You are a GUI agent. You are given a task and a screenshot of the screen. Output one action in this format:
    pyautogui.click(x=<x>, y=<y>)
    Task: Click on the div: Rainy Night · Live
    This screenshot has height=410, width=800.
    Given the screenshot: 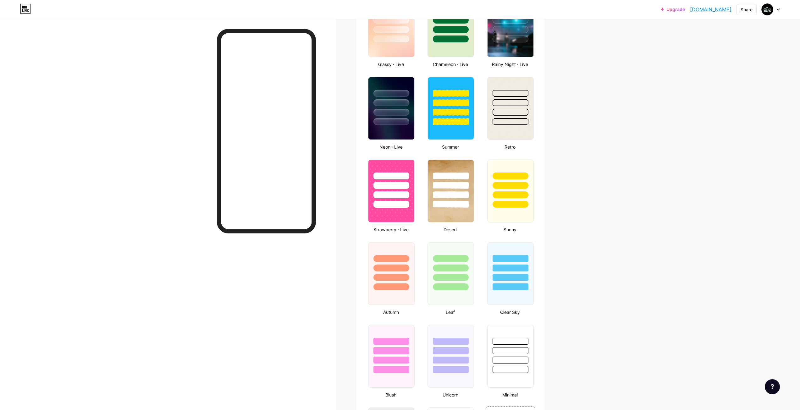 What is the action you would take?
    pyautogui.click(x=510, y=64)
    